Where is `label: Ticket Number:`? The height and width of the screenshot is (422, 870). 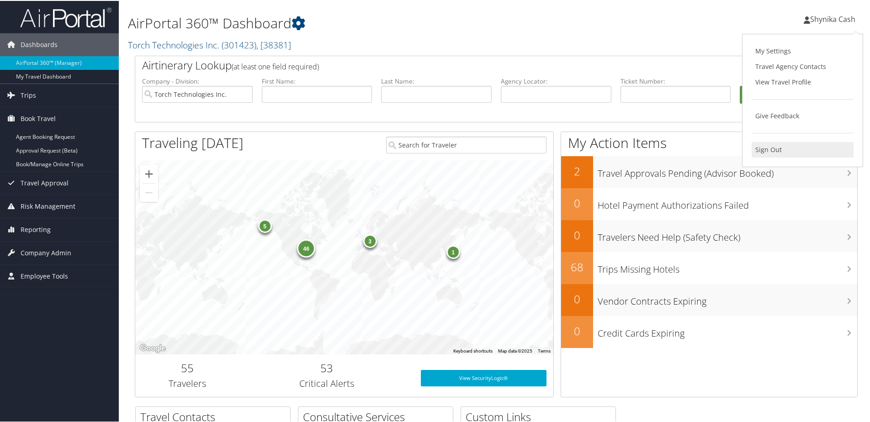 label: Ticket Number: is located at coordinates (675, 80).